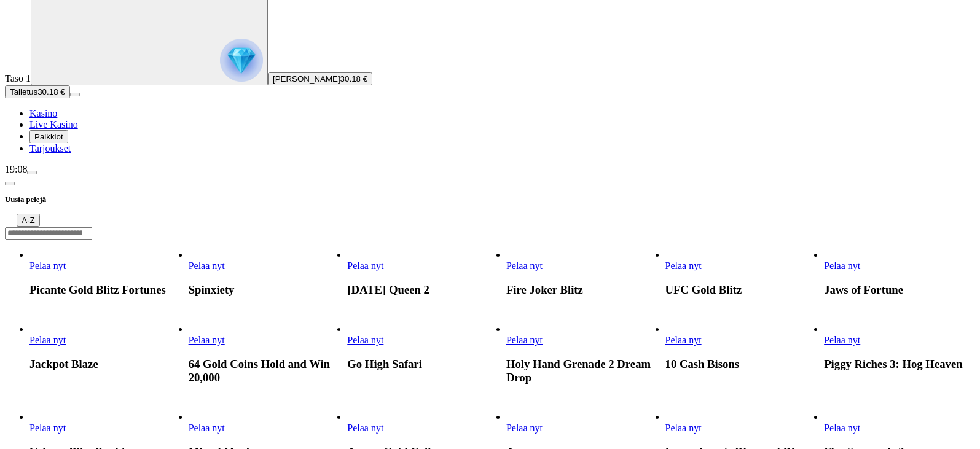 Image resolution: width=980 pixels, height=449 pixels. What do you see at coordinates (264, 353) in the screenshot?
I see `article: 64 Gold Coins Hold and Win 20,000` at bounding box center [264, 353].